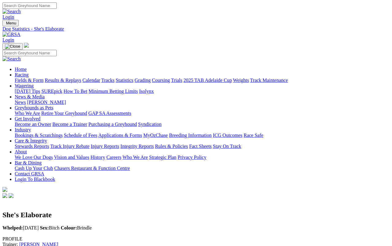 The width and height of the screenshot is (392, 246). Describe the element at coordinates (28, 119) in the screenshot. I see `a: Get Involved` at that location.